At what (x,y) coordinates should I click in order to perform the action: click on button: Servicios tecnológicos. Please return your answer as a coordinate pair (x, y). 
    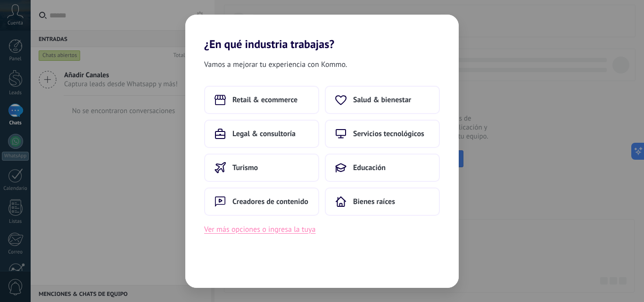
    Looking at the image, I should click on (382, 134).